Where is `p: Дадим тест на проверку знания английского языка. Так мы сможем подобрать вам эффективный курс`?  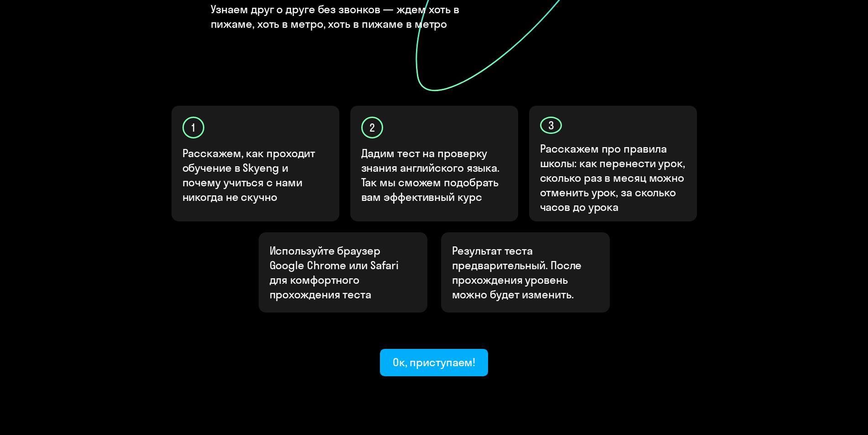
p: Дадим тест на проверку знания английского языка. Так мы сможем подобрать вам эффективный курс is located at coordinates (435, 175).